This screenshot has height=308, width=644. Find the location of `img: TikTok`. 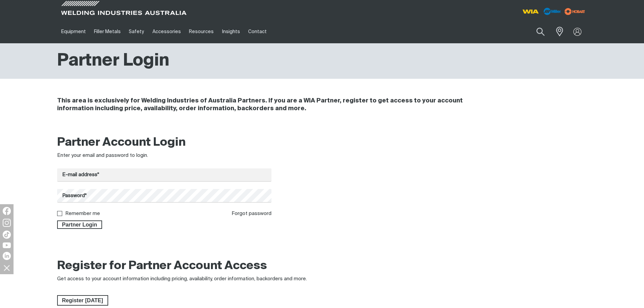

img: TikTok is located at coordinates (7, 235).